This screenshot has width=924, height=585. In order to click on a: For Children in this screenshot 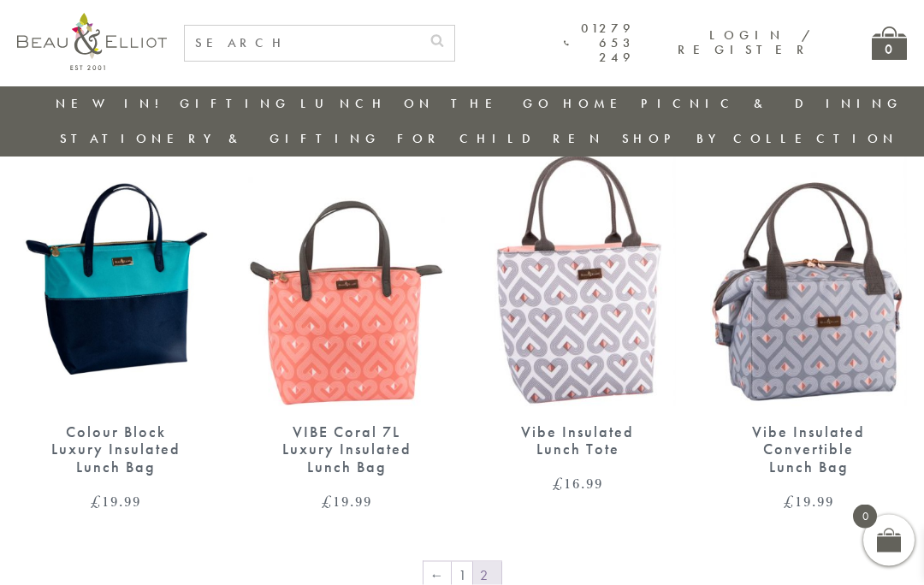, I will do `click(501, 139)`.